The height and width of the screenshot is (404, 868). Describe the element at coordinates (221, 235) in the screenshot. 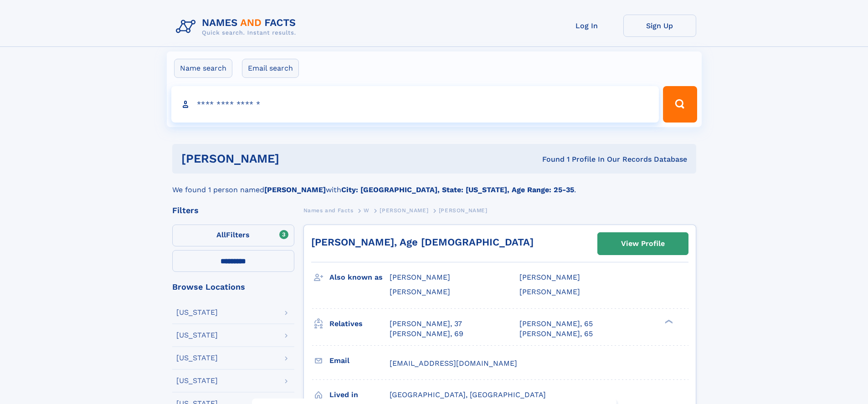

I see `span: All` at that location.